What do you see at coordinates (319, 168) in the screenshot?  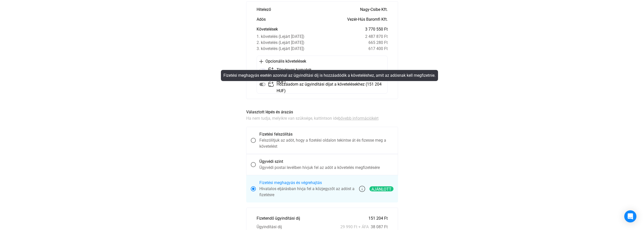 I see `font: Ügyvédi postai levélben hívjuk fel az adót a követelés megfizetésére` at bounding box center [319, 168].